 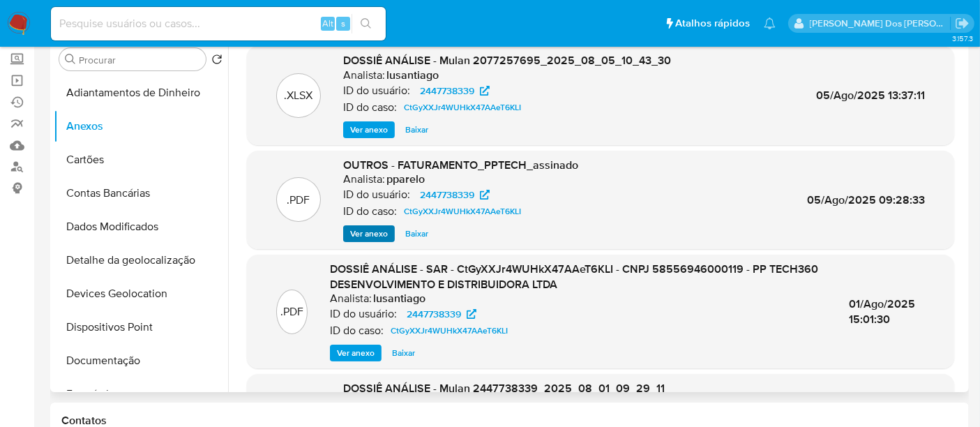 I want to click on span: Alt, so click(x=328, y=23).